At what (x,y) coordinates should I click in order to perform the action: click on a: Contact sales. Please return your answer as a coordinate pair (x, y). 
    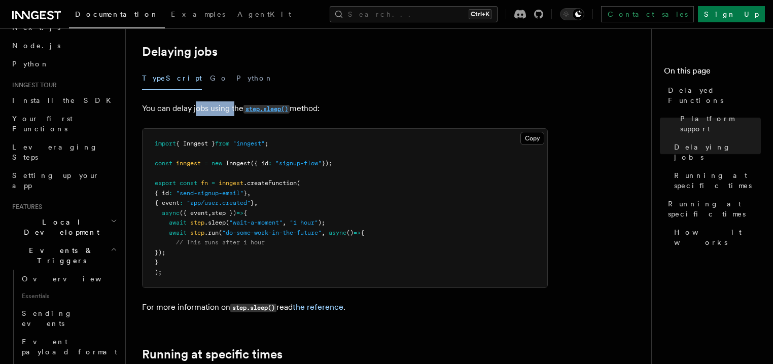
    Looking at the image, I should click on (647, 14).